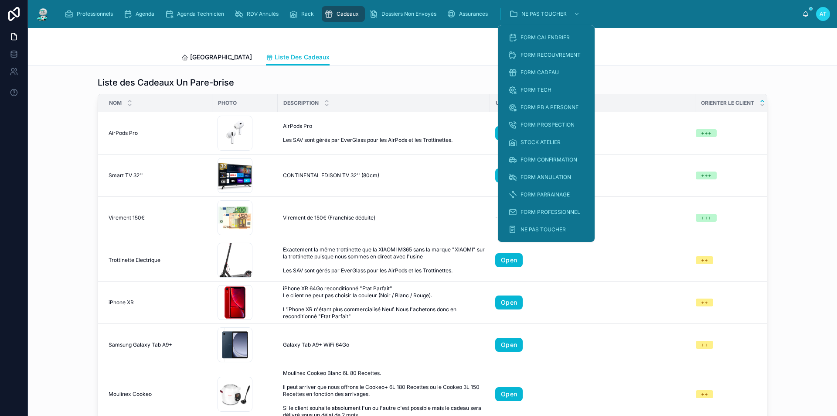  Describe the element at coordinates (347, 14) in the screenshot. I see `span: Cadeaux` at that location.